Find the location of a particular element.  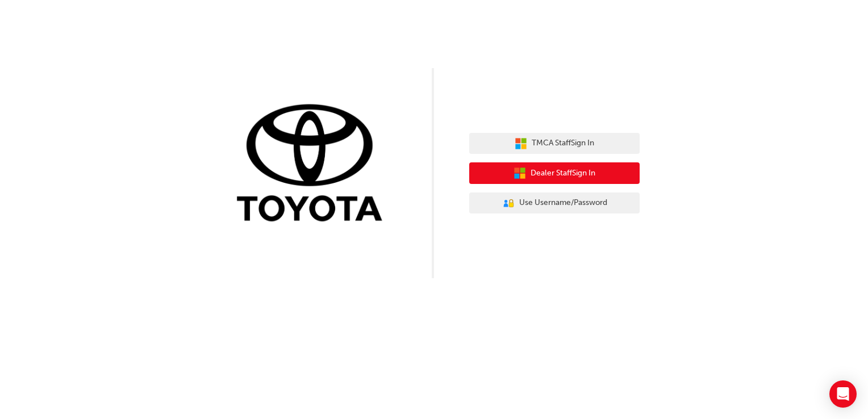

span: TMCA Staff Sign In is located at coordinates (563, 143).